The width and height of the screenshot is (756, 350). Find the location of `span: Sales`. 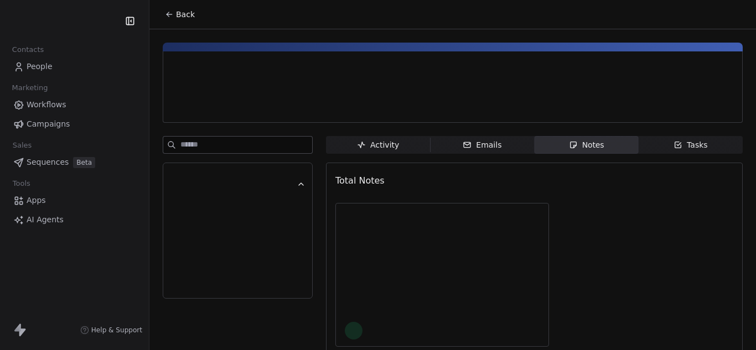

span: Sales is located at coordinates (22, 146).